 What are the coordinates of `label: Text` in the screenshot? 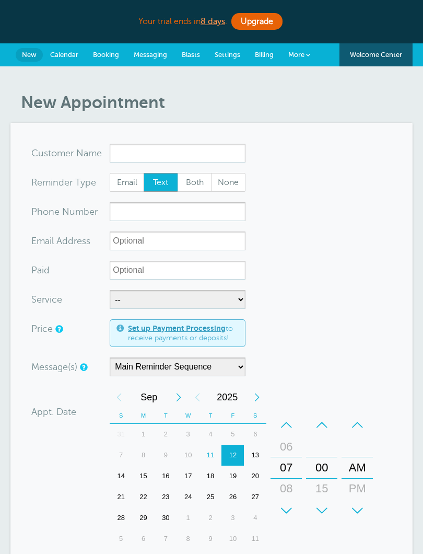 It's located at (161, 182).